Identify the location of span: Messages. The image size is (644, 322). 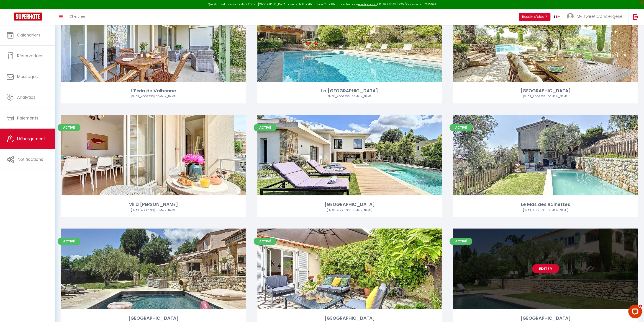
(27, 76).